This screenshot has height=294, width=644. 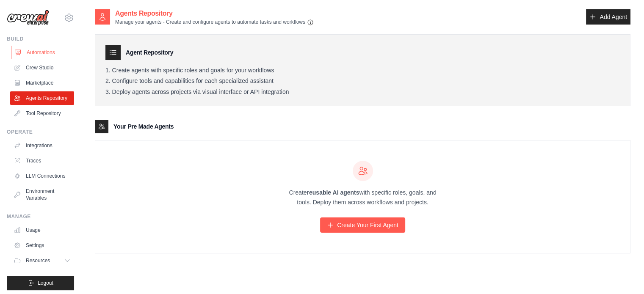 I want to click on a: Crew Studio, so click(x=42, y=68).